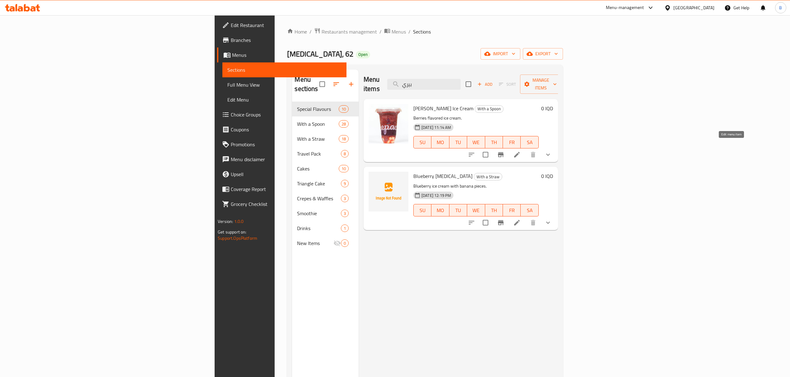 Image resolution: width=790 pixels, height=377 pixels. Describe the element at coordinates (345, 154) in the screenshot. I see `span: 8` at that location.